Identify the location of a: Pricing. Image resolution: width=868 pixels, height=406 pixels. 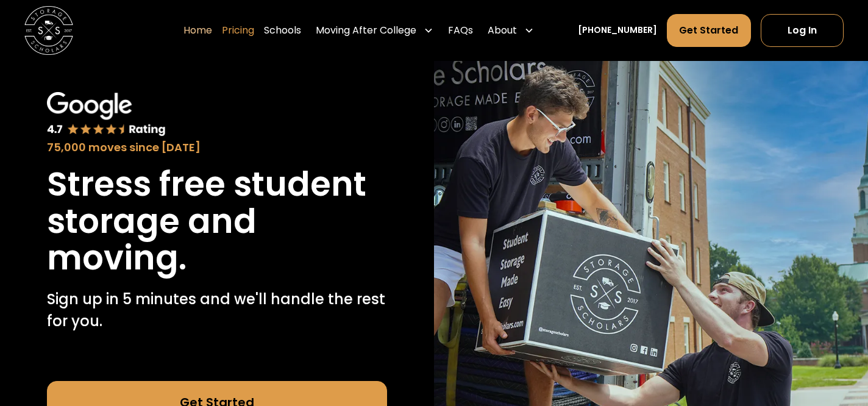
(238, 30).